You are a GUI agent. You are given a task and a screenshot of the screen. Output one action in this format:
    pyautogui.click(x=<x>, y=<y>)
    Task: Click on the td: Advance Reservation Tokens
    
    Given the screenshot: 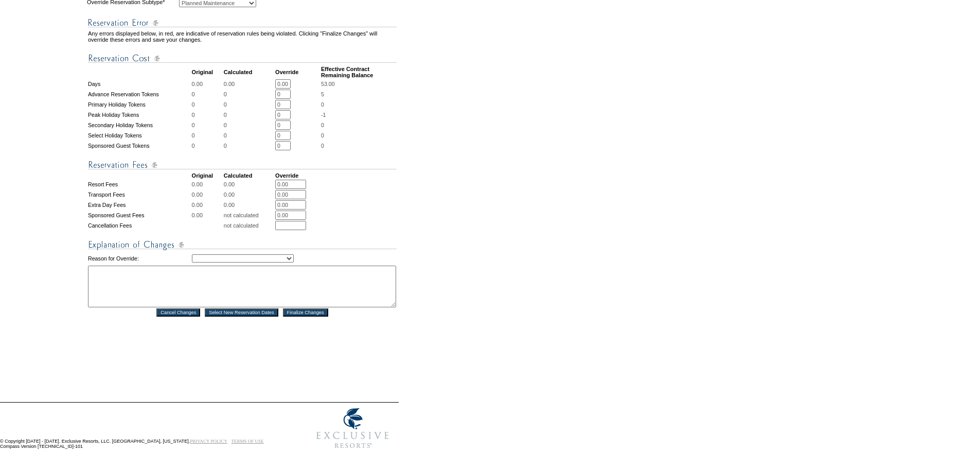 What is the action you would take?
    pyautogui.click(x=139, y=94)
    